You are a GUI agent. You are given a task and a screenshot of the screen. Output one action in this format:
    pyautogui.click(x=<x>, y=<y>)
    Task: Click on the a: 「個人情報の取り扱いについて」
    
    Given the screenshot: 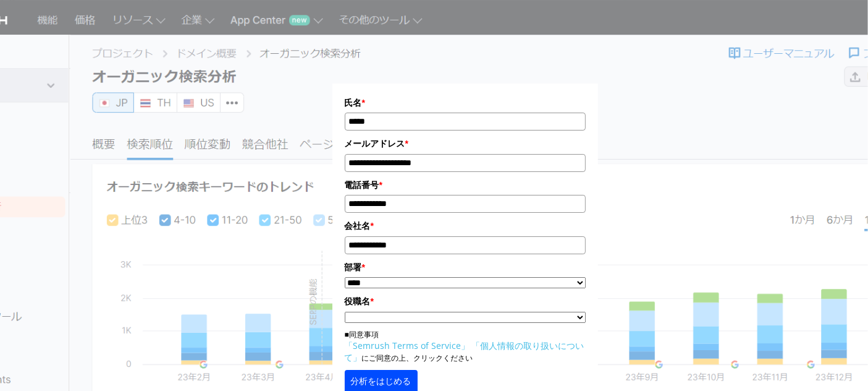 What is the action you would take?
    pyautogui.click(x=464, y=351)
    